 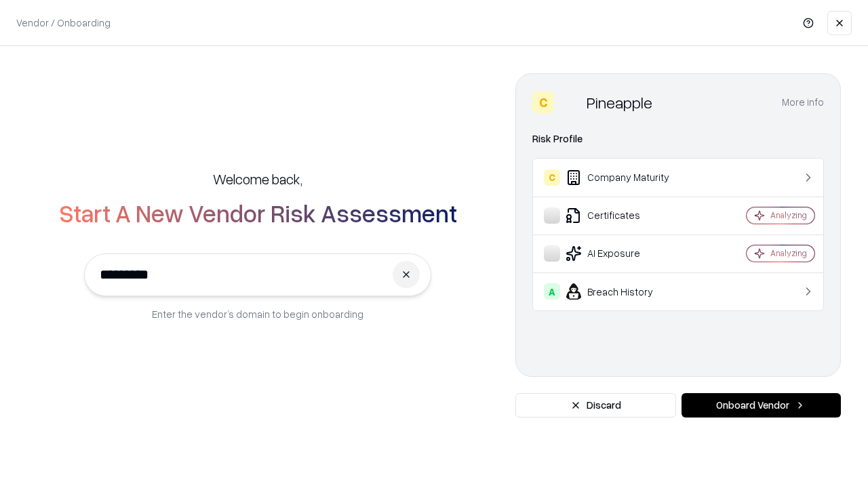 What do you see at coordinates (760, 405) in the screenshot?
I see `button: Onboard Vendor` at bounding box center [760, 405].